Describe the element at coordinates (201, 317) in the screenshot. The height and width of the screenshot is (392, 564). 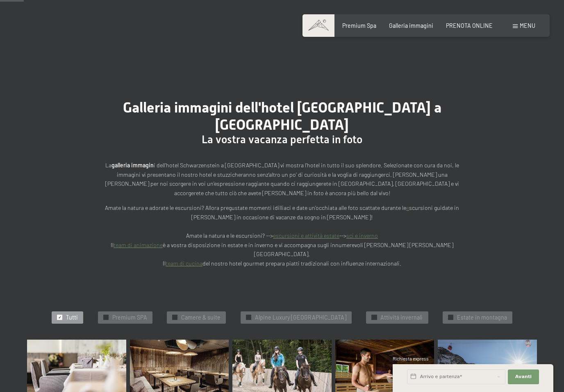
I see `span: Camere & suite` at that location.